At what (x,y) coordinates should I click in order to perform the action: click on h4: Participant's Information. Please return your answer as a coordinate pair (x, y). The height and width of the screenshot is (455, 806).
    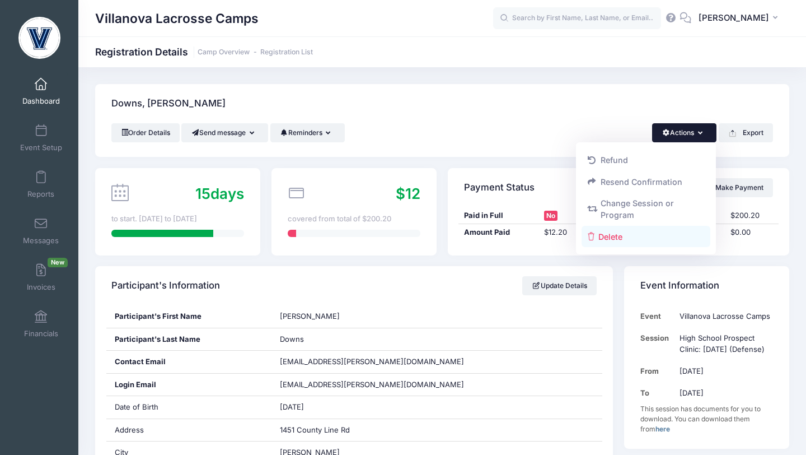
    Looking at the image, I should click on (166, 285).